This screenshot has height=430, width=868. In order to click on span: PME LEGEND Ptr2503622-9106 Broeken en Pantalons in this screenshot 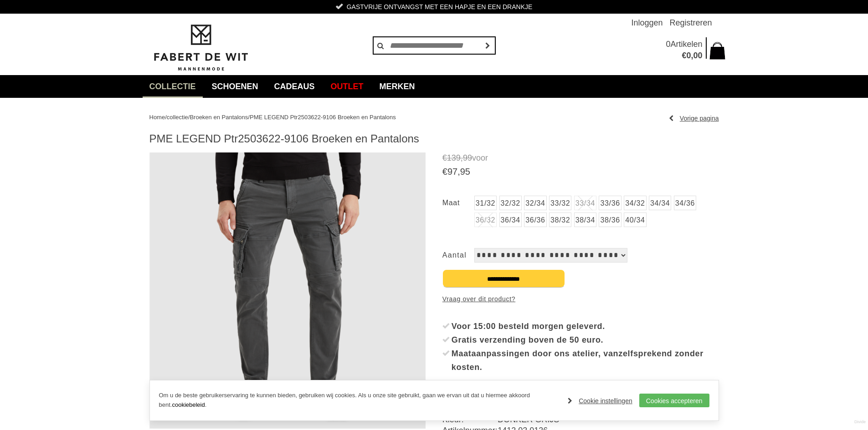, I will do `click(322, 117)`.